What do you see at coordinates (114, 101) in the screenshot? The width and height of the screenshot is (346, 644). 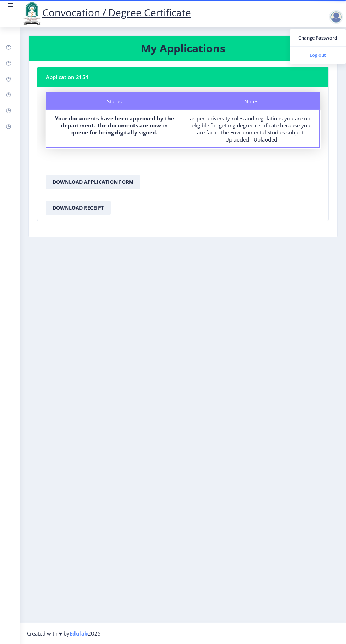 I see `div: Status` at bounding box center [114, 101].